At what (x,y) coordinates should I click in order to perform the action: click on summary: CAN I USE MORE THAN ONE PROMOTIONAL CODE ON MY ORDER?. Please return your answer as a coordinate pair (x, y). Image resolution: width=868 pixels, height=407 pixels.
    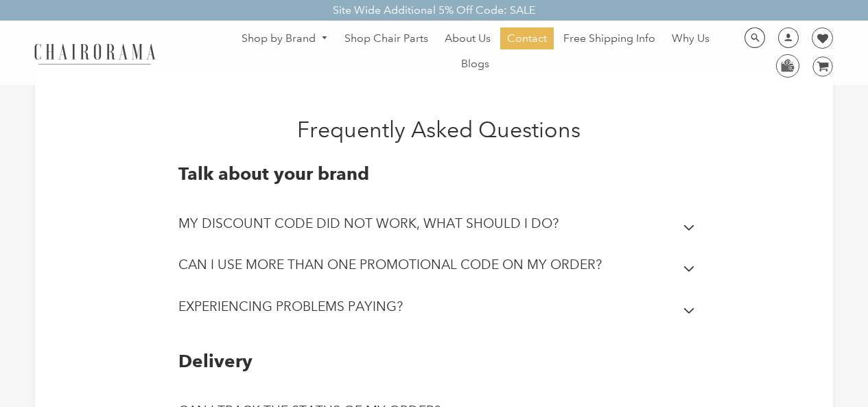
    Looking at the image, I should click on (439, 267).